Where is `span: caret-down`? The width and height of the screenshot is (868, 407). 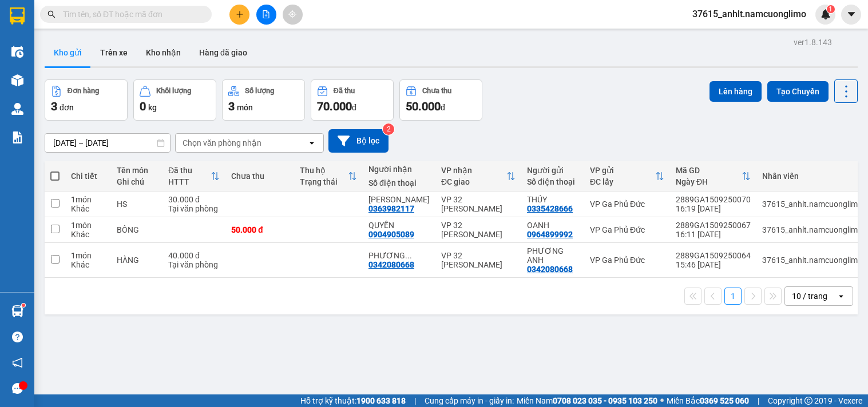
span: caret-down is located at coordinates (851, 14).